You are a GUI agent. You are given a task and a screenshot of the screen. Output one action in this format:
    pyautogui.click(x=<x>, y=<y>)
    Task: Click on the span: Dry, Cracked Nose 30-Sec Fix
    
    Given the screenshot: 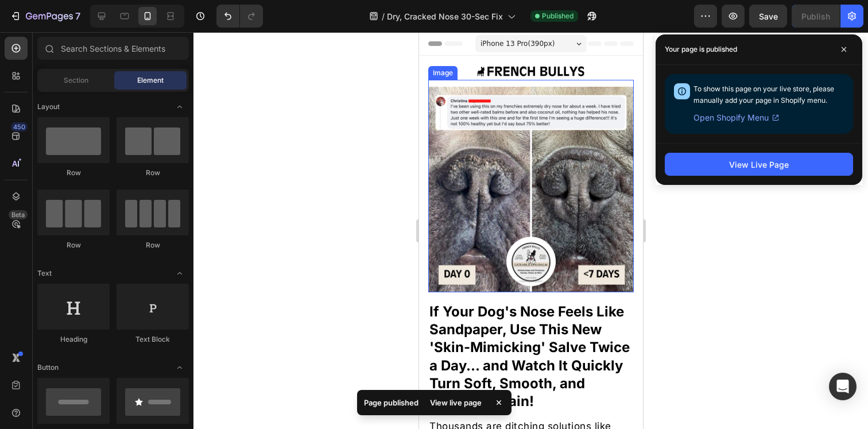 What is the action you would take?
    pyautogui.click(x=445, y=16)
    